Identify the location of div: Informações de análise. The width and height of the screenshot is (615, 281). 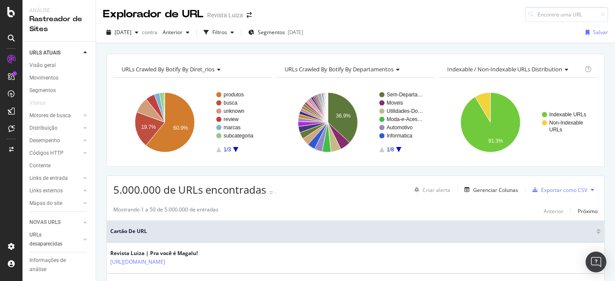
(55, 265).